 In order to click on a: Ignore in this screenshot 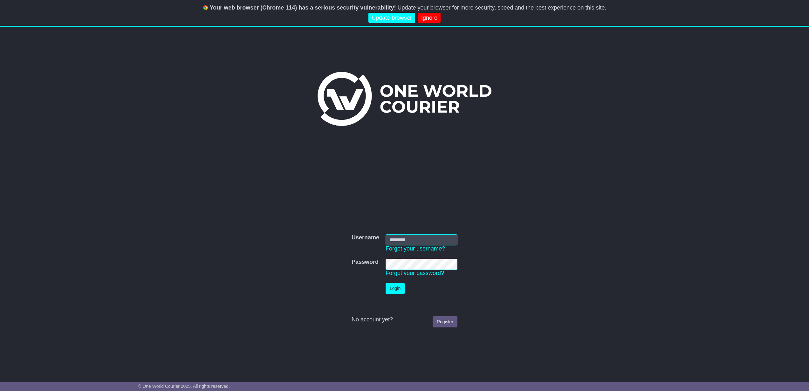, I will do `click(429, 18)`.